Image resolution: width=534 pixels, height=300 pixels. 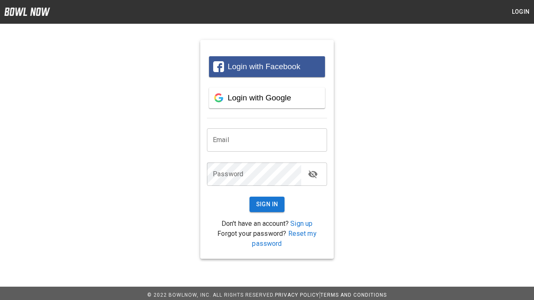 I want to click on button: Sign In, so click(x=267, y=204).